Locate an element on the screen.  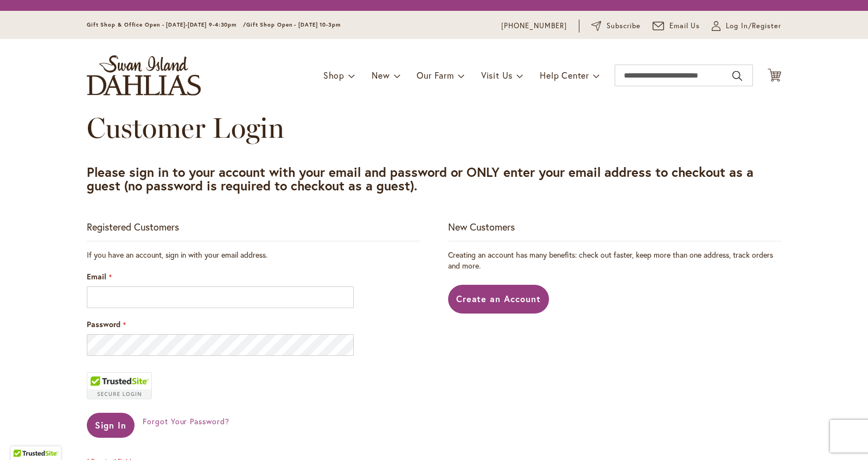
span: Log In/Register is located at coordinates (754, 26).